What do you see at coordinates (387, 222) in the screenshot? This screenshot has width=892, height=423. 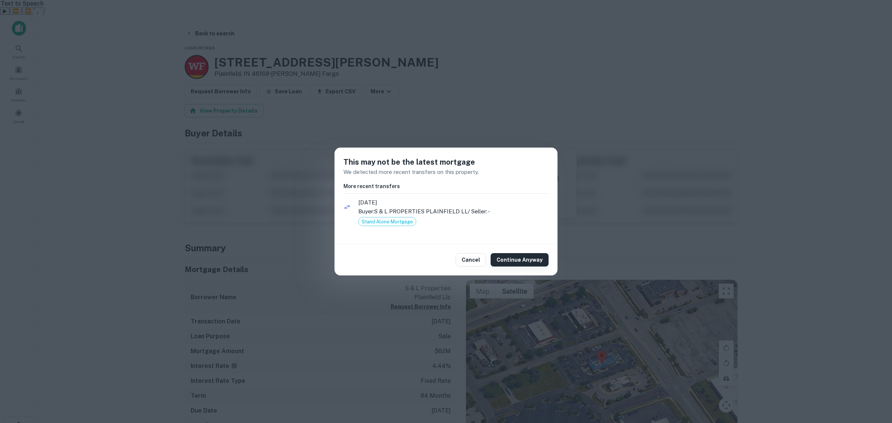 I see `span: Stand Alone Mortgage` at bounding box center [387, 222].